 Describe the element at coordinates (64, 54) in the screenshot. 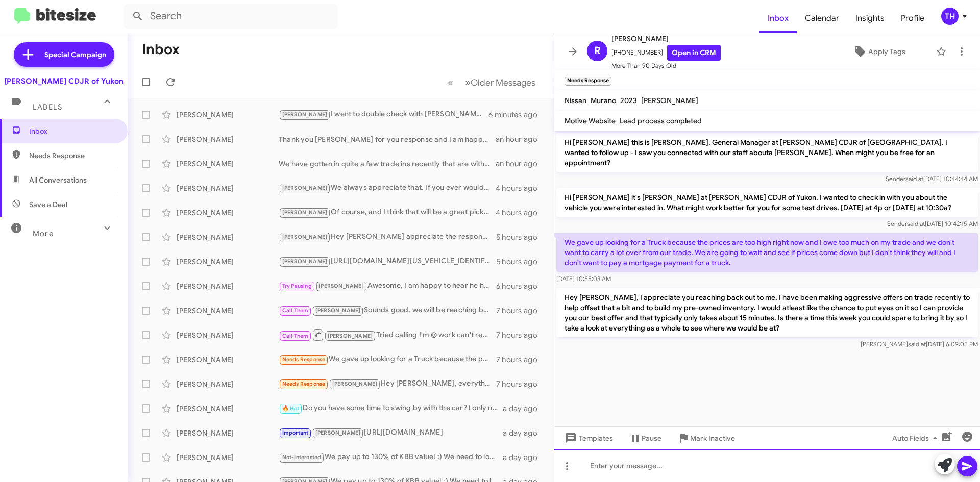

I see `a: Special Campaign` at that location.